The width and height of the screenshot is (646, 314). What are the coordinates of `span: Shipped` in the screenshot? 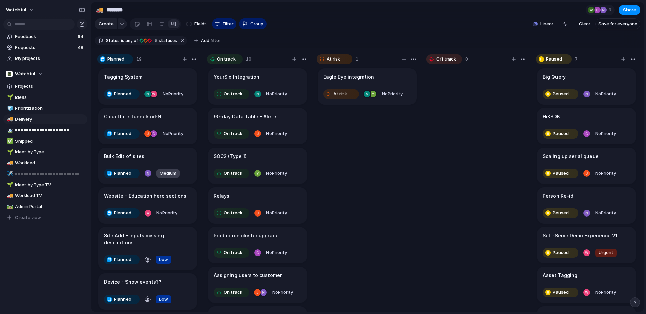 It's located at (50, 141).